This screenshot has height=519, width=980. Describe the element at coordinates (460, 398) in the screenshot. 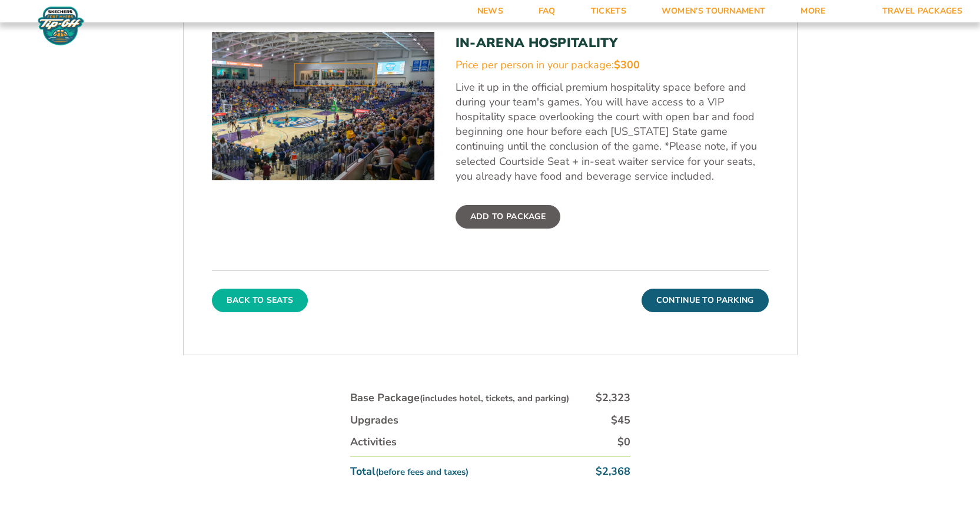

I see `div: Base Package` at that location.